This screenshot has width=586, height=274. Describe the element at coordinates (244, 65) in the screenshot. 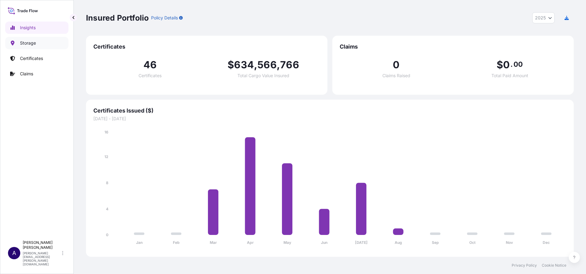

I see `span: 634` at that location.